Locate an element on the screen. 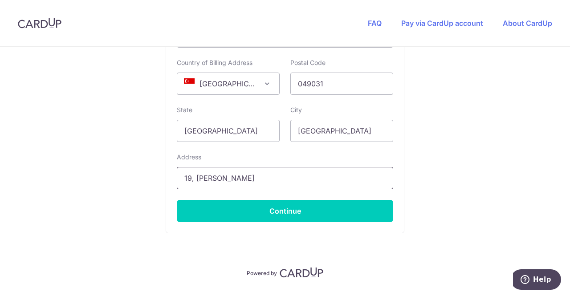  input: Example 123456 is located at coordinates (341, 84).